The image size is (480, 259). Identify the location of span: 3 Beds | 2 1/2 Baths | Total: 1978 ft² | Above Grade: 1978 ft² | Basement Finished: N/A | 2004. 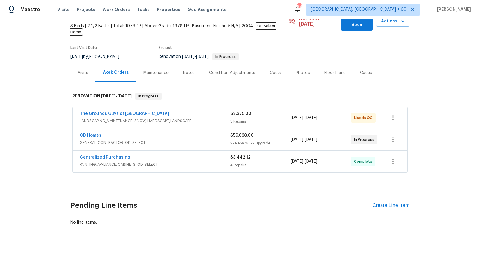
(180, 29).